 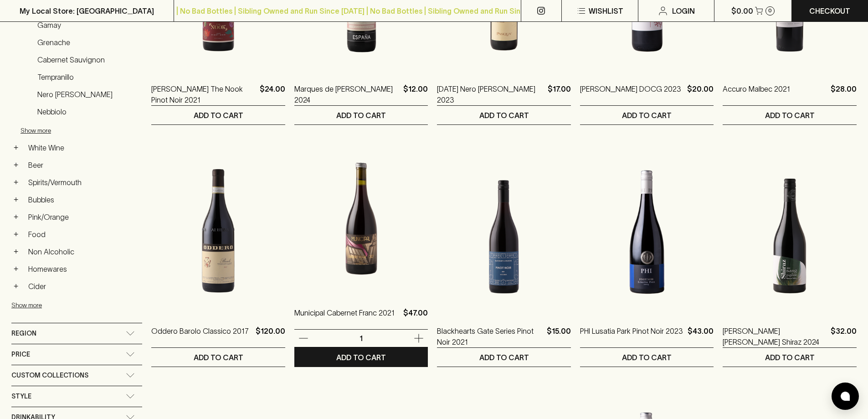 I want to click on p: $20.00, so click(x=700, y=94).